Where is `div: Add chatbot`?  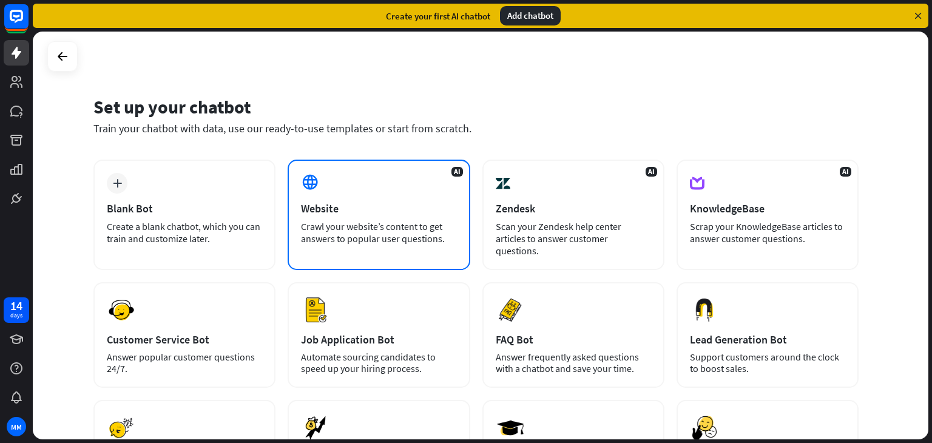
div: Add chatbot is located at coordinates (531, 16).